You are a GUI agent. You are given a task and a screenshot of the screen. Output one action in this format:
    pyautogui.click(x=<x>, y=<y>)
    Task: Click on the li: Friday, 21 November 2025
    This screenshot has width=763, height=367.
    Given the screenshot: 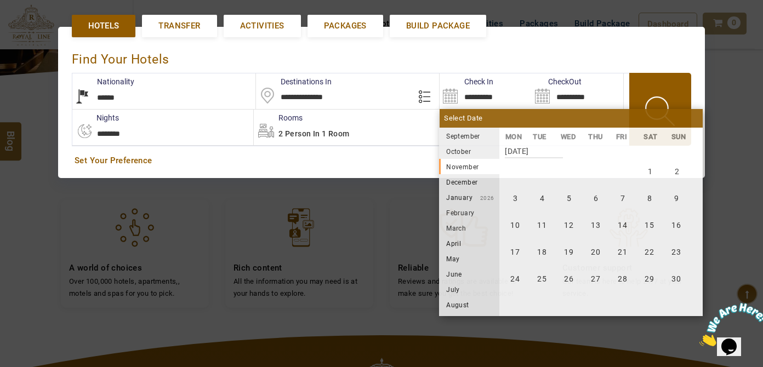 What is the action you would take?
    pyautogui.click(x=622, y=252)
    